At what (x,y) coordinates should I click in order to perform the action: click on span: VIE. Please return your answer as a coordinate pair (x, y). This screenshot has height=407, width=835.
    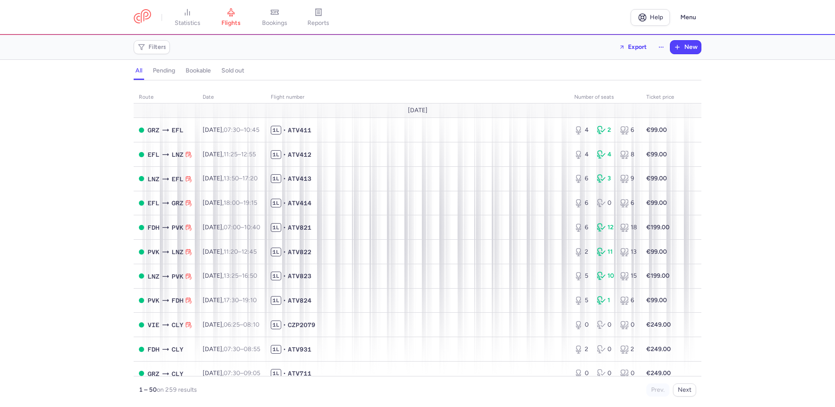
    Looking at the image, I should click on (153, 325).